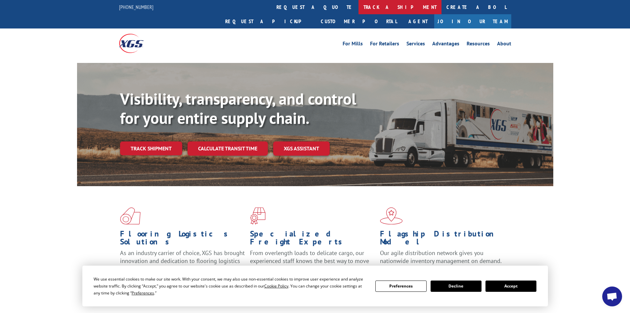 Image resolution: width=630 pixels, height=313 pixels. What do you see at coordinates (143, 292) in the screenshot?
I see `span: Preferences` at bounding box center [143, 292].